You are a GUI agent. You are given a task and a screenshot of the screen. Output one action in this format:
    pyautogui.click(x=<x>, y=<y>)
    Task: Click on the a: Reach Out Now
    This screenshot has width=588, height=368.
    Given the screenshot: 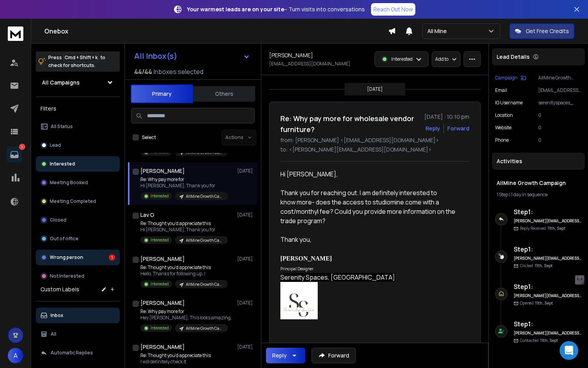 What is the action you would take?
    pyautogui.click(x=394, y=9)
    